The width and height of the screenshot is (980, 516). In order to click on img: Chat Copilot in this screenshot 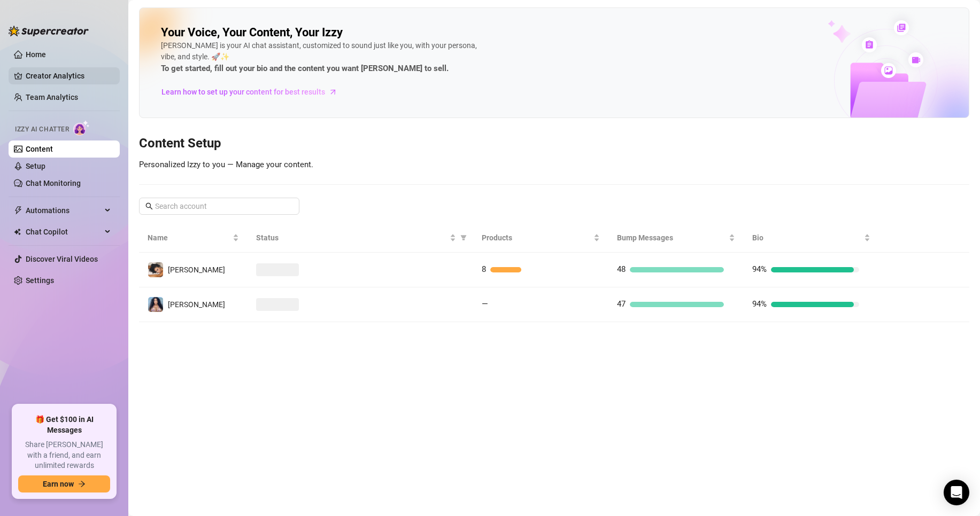, I will do `click(17, 232)`.